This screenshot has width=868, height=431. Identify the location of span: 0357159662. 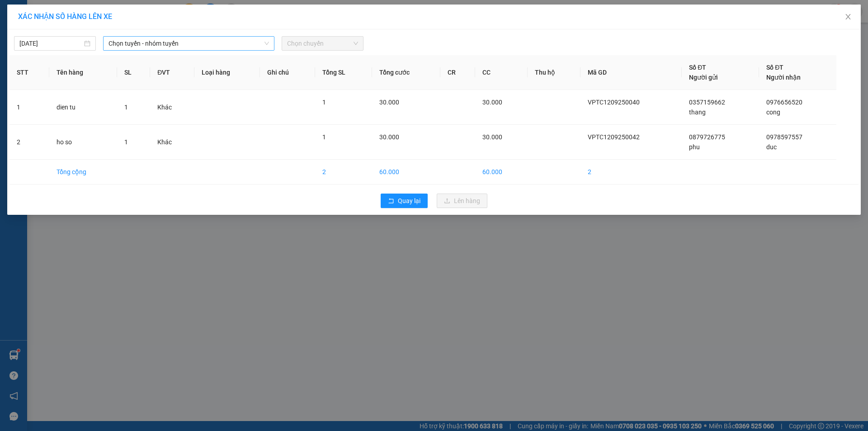
(707, 102).